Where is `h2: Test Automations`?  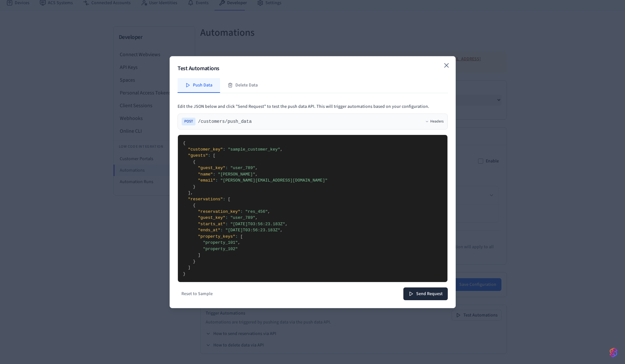 h2: Test Automations is located at coordinates (312, 69).